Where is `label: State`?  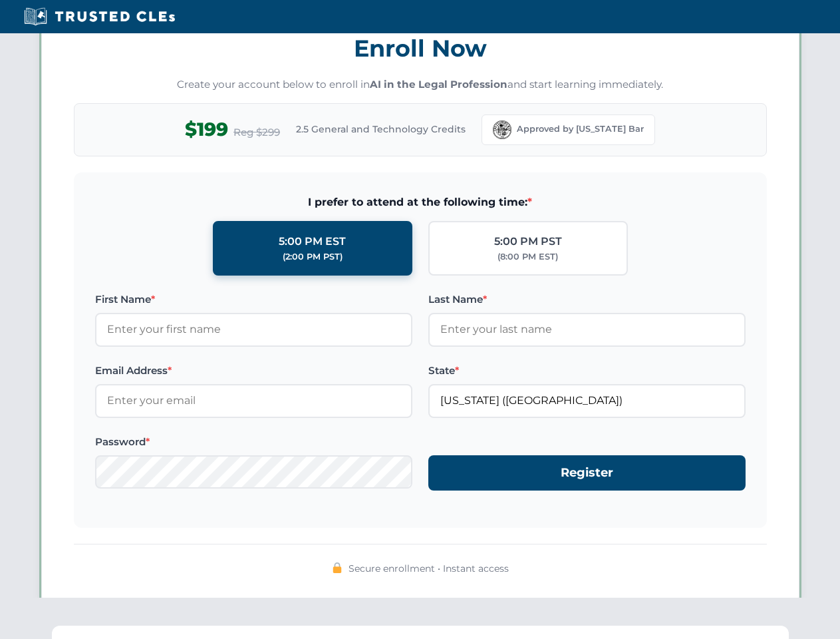 label: State is located at coordinates (587, 371).